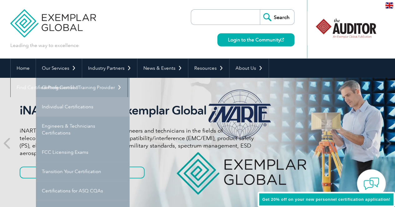 This screenshot has height=207, width=395. I want to click on img: en, so click(389, 5).